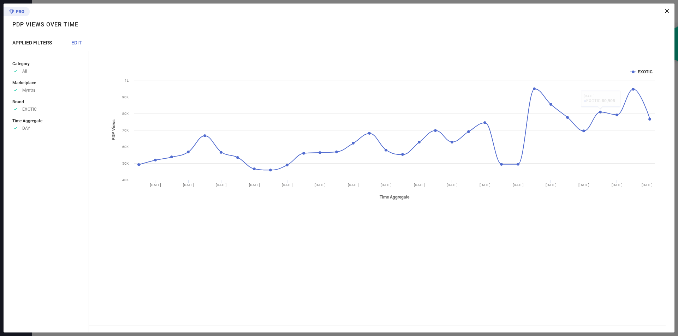 The height and width of the screenshot is (336, 678). Describe the element at coordinates (127, 80) in the screenshot. I see `text: 1L` at that location.